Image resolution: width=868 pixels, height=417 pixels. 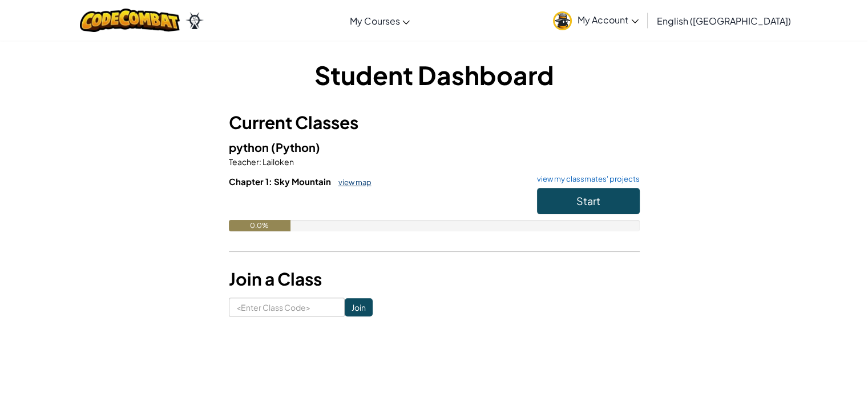 I want to click on input: <Enter Class Code>, so click(x=286, y=307).